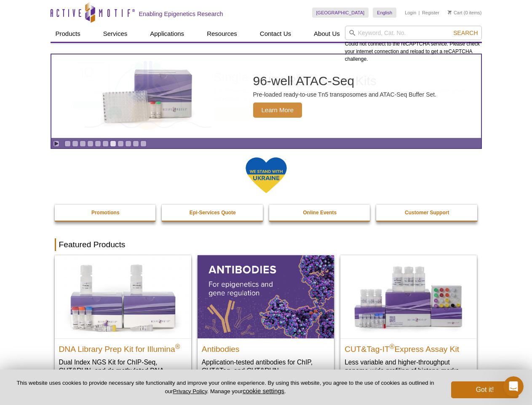 This screenshot has height=405, width=532. I want to click on a: Customer Support, so click(427, 212).